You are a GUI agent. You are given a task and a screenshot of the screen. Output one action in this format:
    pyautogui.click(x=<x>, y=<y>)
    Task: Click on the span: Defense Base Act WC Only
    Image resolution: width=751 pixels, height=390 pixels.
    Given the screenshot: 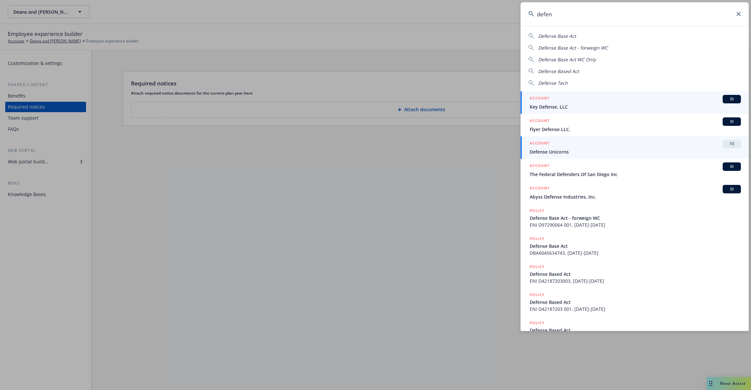 What is the action you would take?
    pyautogui.click(x=567, y=59)
    